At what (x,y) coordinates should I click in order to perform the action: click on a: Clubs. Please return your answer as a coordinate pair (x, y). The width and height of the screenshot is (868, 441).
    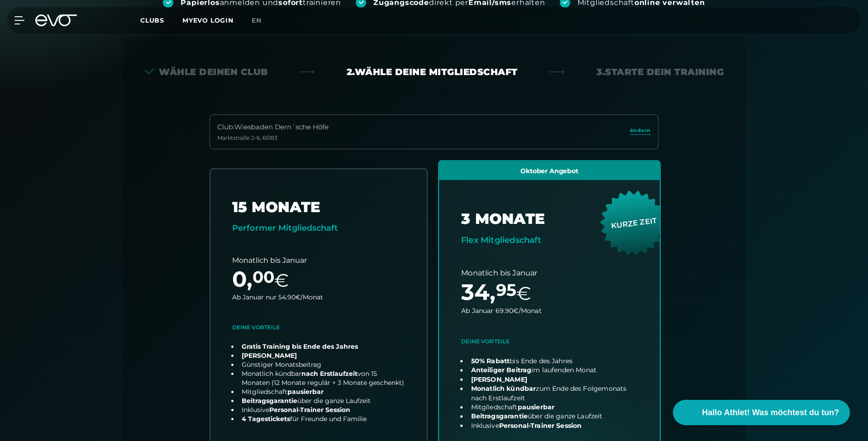
    Looking at the image, I should click on (161, 20).